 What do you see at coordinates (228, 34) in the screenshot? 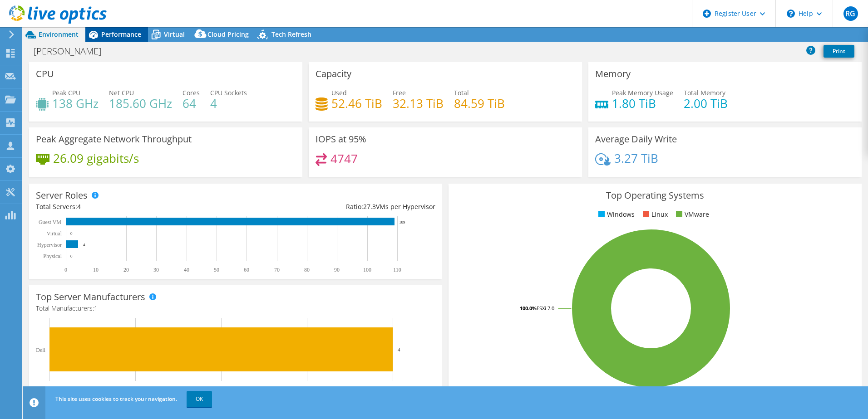
I see `span: Cloud Pricing` at bounding box center [228, 34].